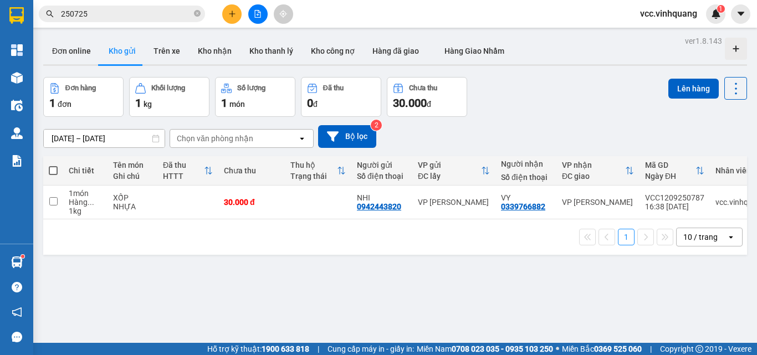 This screenshot has width=757, height=355. What do you see at coordinates (347, 136) in the screenshot?
I see `button: Bộ lọc` at bounding box center [347, 136].